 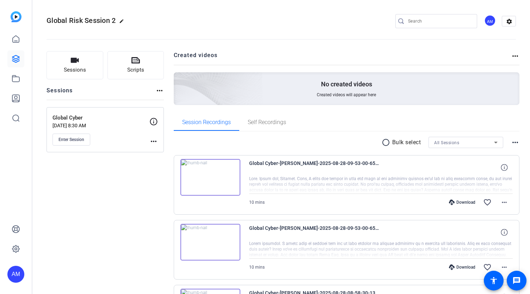 What do you see at coordinates (440, 21) in the screenshot?
I see `input: Search` at bounding box center [440, 21].